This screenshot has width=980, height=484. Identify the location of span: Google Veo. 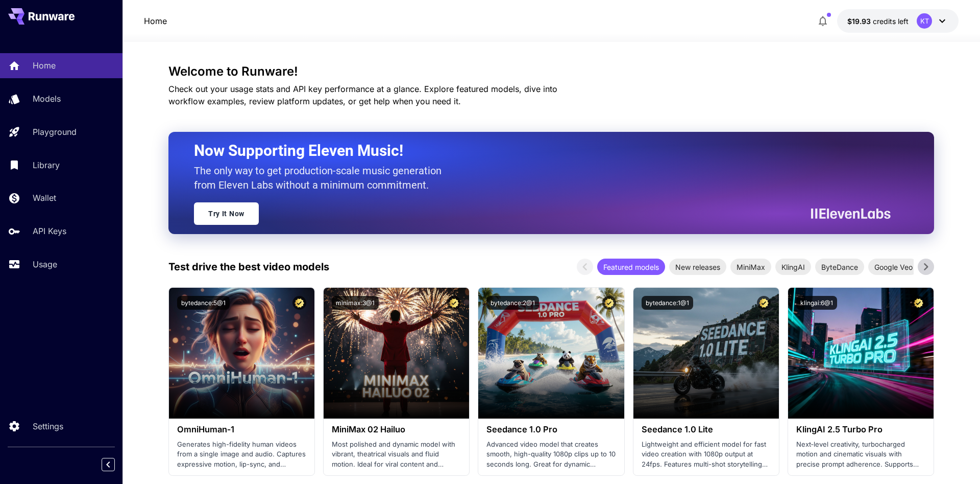
(894, 267).